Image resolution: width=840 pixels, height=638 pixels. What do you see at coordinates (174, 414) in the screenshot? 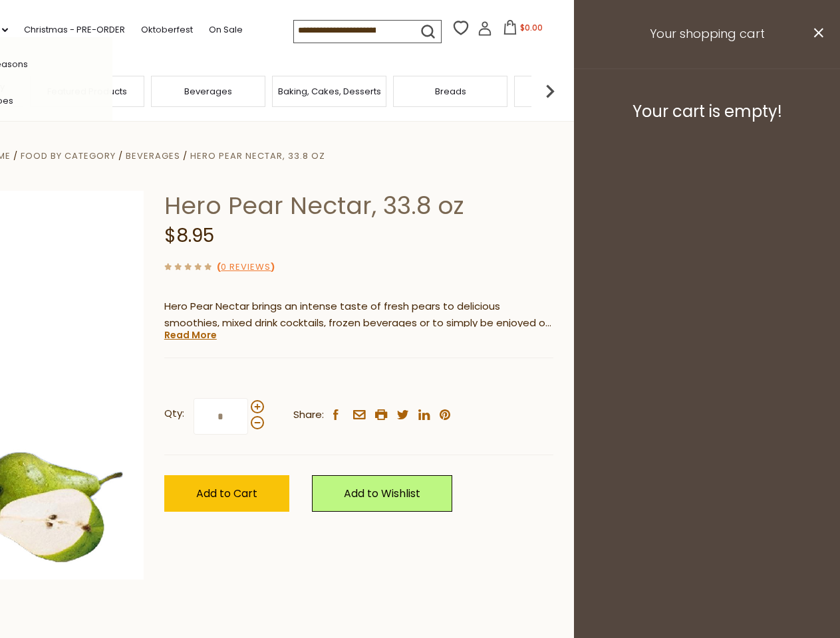
I see `strong: Qty:` at bounding box center [174, 414].